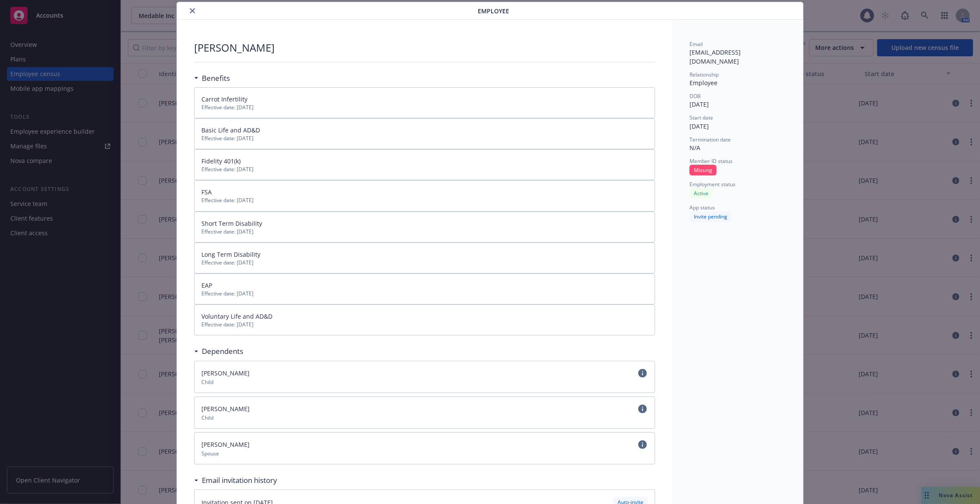 Image resolution: width=980 pixels, height=504 pixels. What do you see at coordinates (236, 480) in the screenshot?
I see `div: Email invitation history` at bounding box center [236, 480].